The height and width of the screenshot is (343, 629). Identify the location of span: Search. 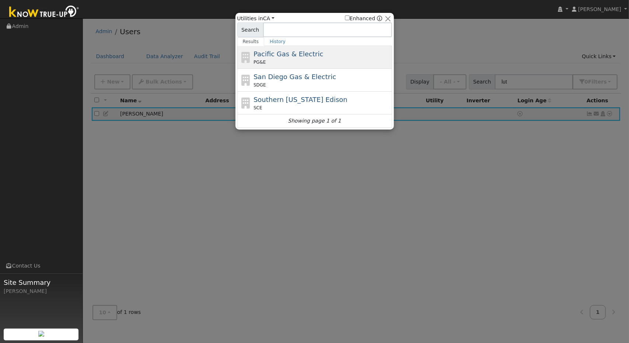
(250, 30).